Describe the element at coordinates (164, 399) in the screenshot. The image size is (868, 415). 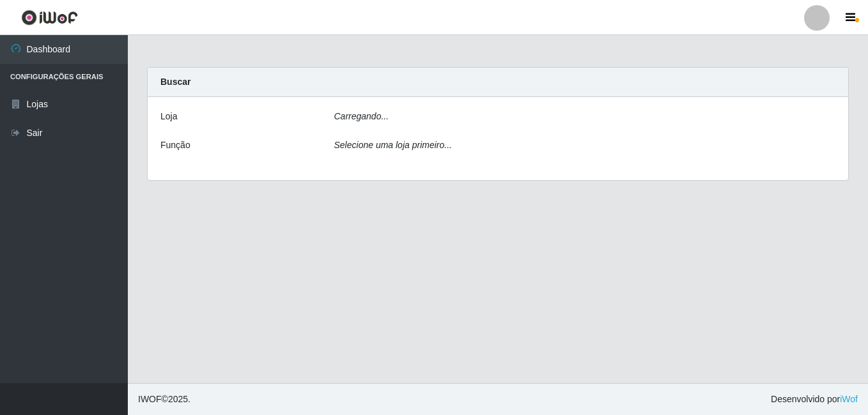
I see `span: © 2025 .` at that location.